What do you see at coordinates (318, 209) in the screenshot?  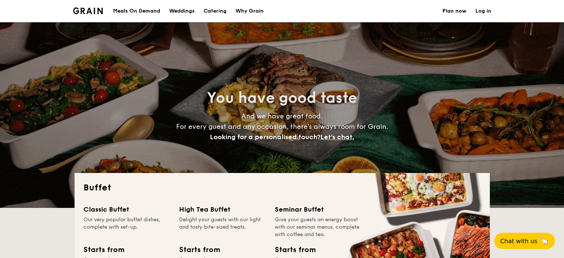 I see `div: Seminar Buffet` at bounding box center [318, 209].